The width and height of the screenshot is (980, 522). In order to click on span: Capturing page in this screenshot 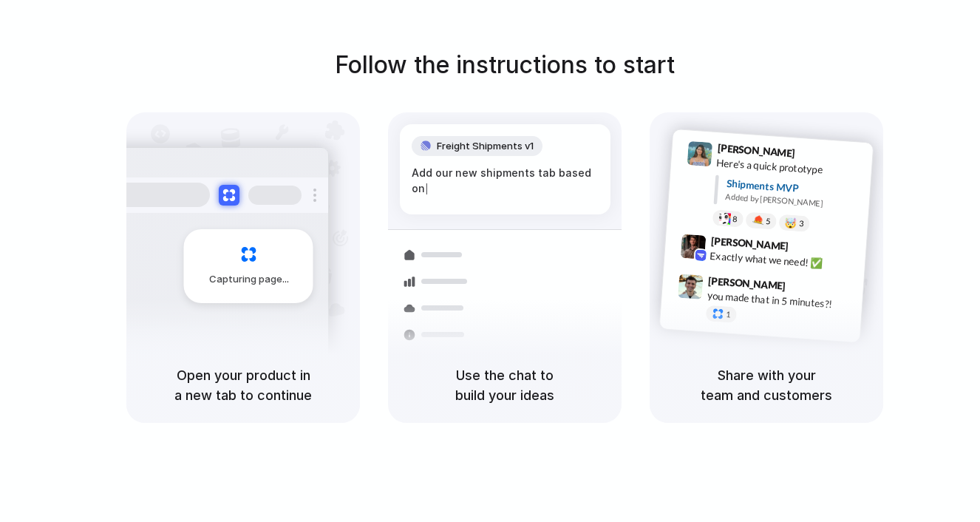, I will do `click(250, 279)`.